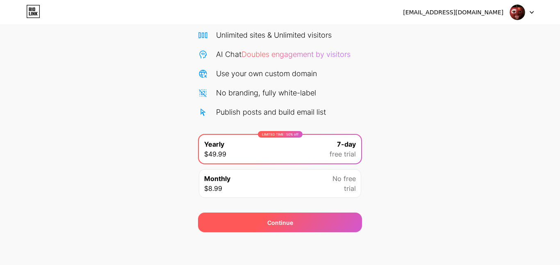 The height and width of the screenshot is (265, 560). I want to click on span: $49.99, so click(215, 154).